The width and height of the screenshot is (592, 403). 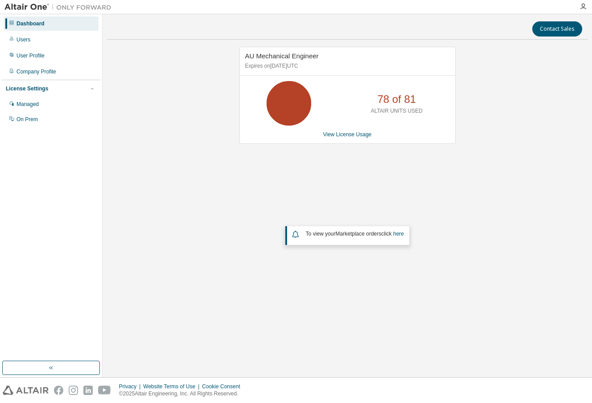 I want to click on img: Altair One, so click(x=60, y=7).